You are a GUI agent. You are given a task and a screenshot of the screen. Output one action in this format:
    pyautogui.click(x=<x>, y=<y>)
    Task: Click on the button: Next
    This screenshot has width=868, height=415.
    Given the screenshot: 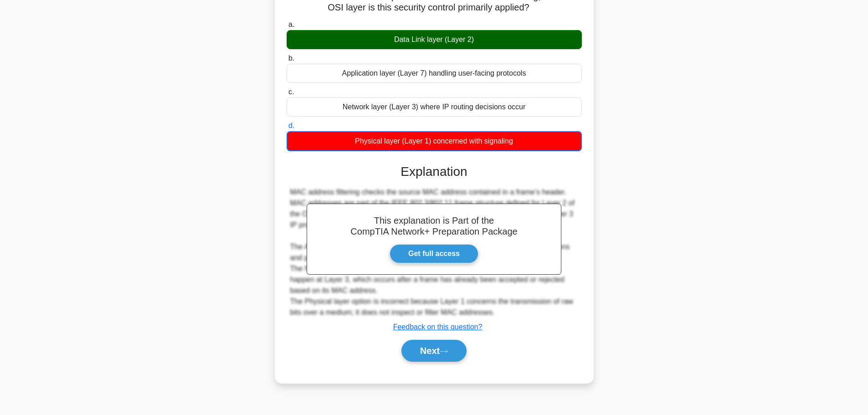 What is the action you would take?
    pyautogui.click(x=434, y=351)
    